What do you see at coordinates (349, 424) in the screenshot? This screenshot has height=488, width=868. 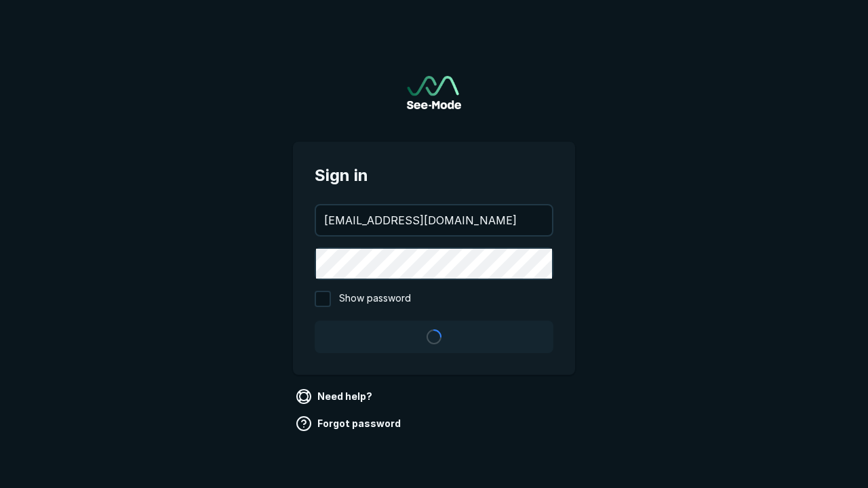 I see `a: Forgot password` at bounding box center [349, 424].